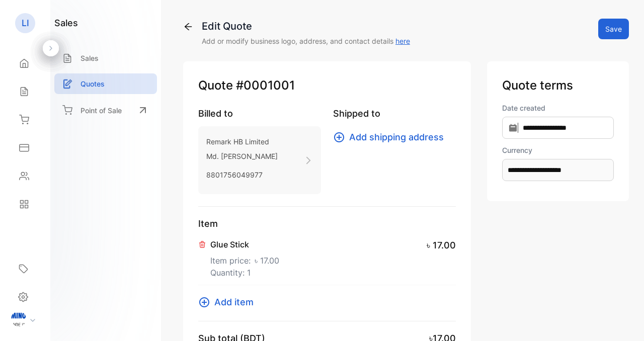 This screenshot has width=644, height=341. What do you see at coordinates (90, 58) in the screenshot?
I see `p: Sales` at bounding box center [90, 58].